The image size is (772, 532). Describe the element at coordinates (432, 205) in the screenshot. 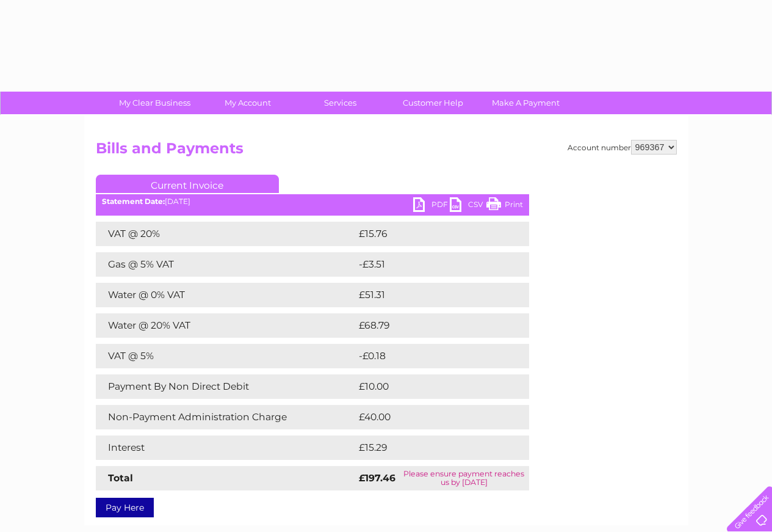

I see `a: PDF` at that location.